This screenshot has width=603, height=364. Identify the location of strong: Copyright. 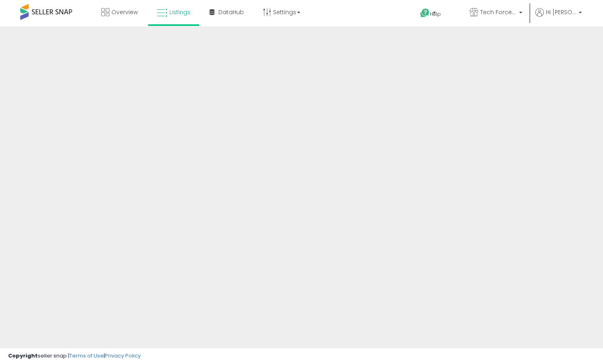
(23, 355).